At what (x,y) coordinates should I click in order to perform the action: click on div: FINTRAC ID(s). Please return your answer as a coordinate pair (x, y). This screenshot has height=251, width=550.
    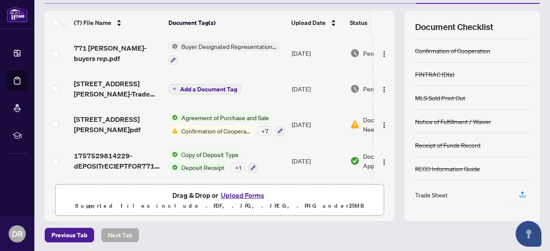
    Looking at the image, I should click on (434, 74).